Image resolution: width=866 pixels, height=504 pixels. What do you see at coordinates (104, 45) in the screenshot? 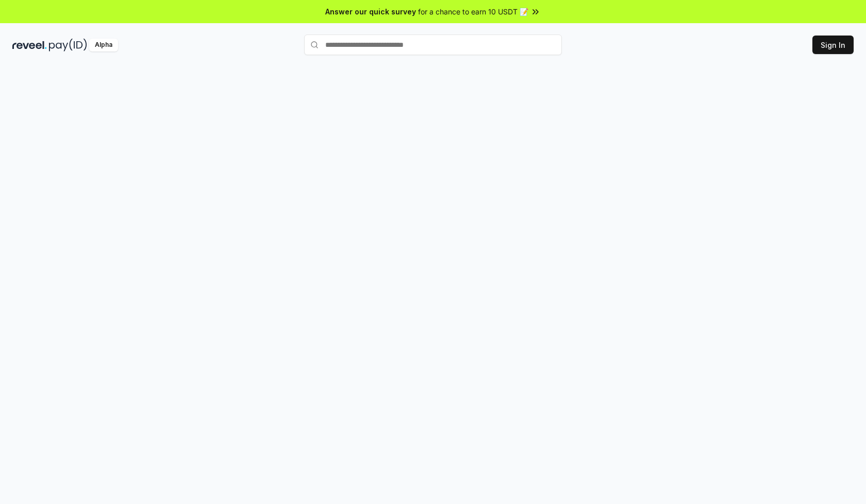
I see `div: Alpha` at bounding box center [104, 45].